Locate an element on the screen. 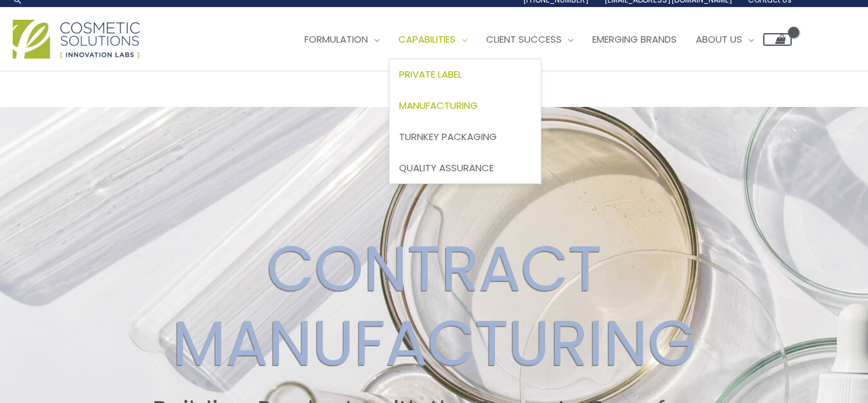  span: Emerging Brands is located at coordinates (634, 39).